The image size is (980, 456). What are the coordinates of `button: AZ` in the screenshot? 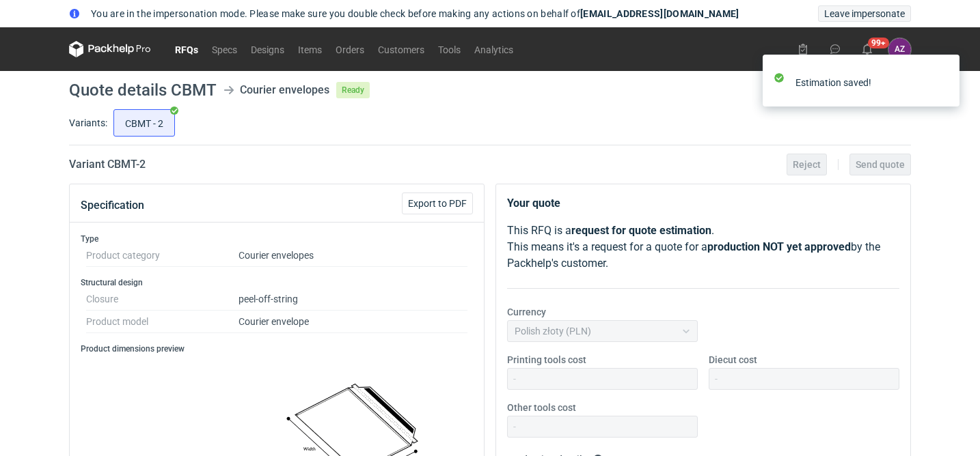 It's located at (899, 49).